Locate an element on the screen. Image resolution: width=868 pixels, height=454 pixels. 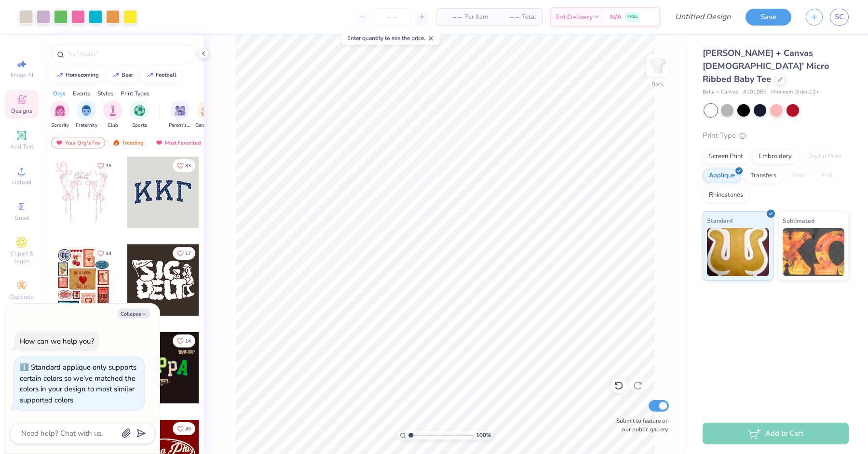
div: filter for Game Day is located at coordinates (207, 114).